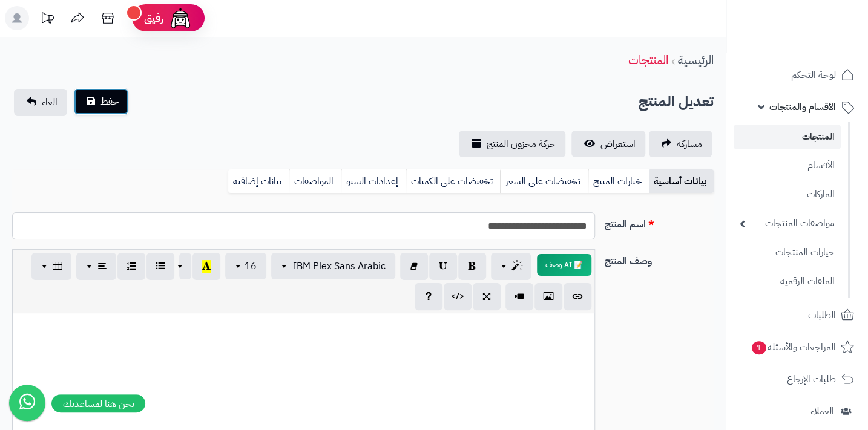  What do you see at coordinates (822, 315) in the screenshot?
I see `span: الطلبات` at bounding box center [822, 315].